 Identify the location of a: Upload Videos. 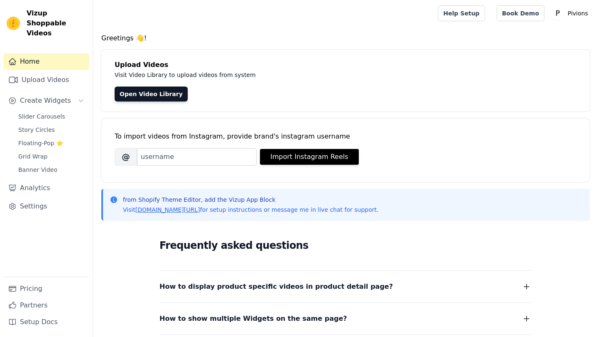
(46, 80).